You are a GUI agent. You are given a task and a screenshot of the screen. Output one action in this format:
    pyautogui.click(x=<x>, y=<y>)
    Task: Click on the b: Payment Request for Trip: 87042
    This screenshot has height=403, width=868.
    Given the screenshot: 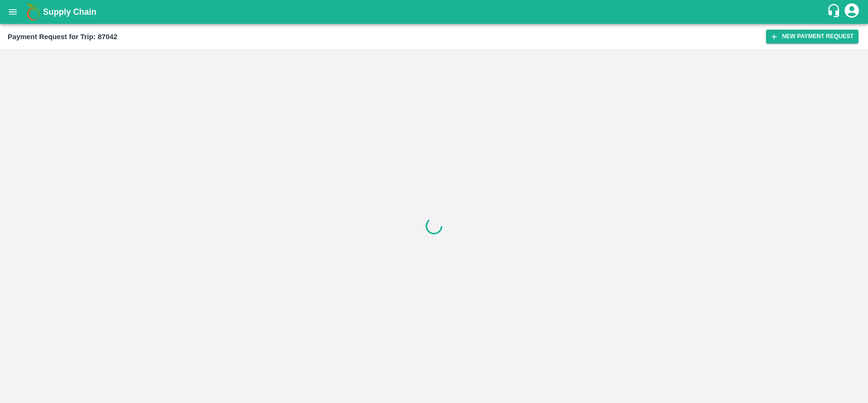 What is the action you would take?
    pyautogui.click(x=62, y=37)
    